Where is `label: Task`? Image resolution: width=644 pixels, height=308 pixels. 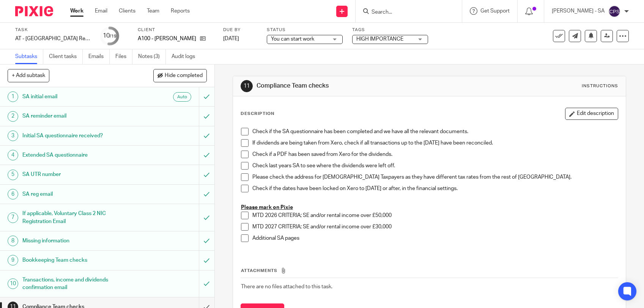
label: Task is located at coordinates (53, 30).